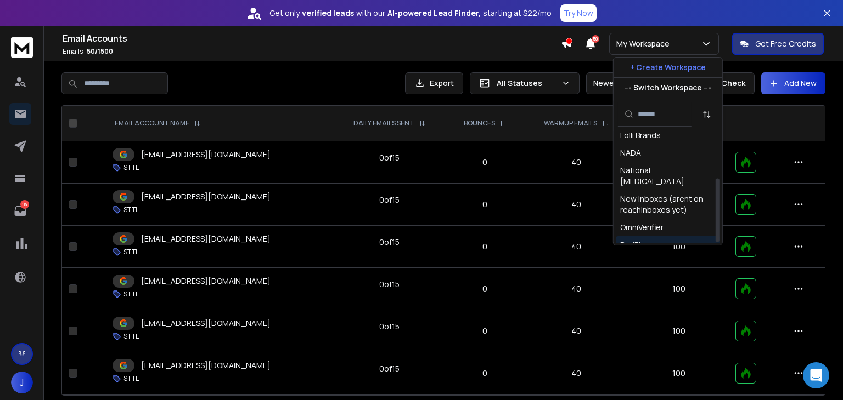 The image size is (843, 400). Describe the element at coordinates (22, 383) in the screenshot. I see `button: J` at that location.